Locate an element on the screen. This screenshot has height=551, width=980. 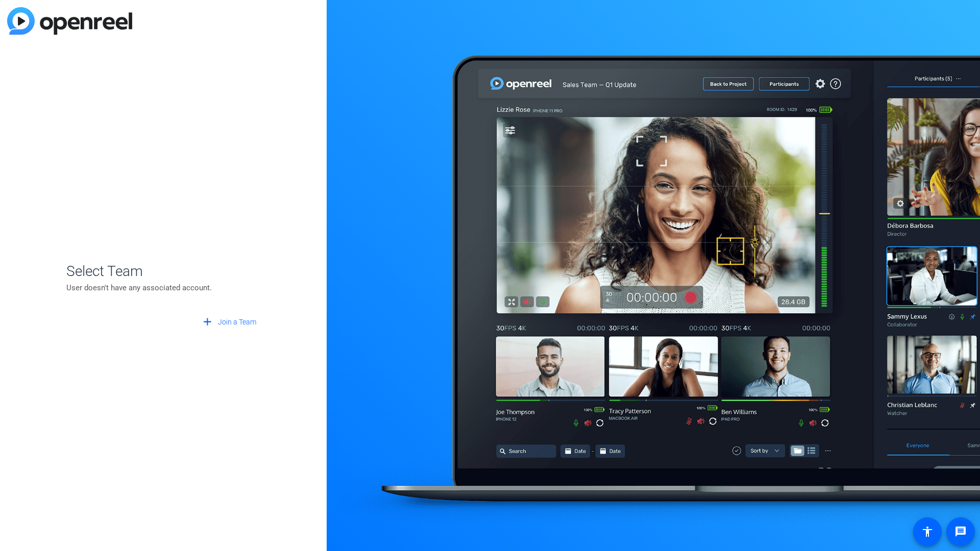
p: User doesn't have any associated account. is located at coordinates (164, 287).